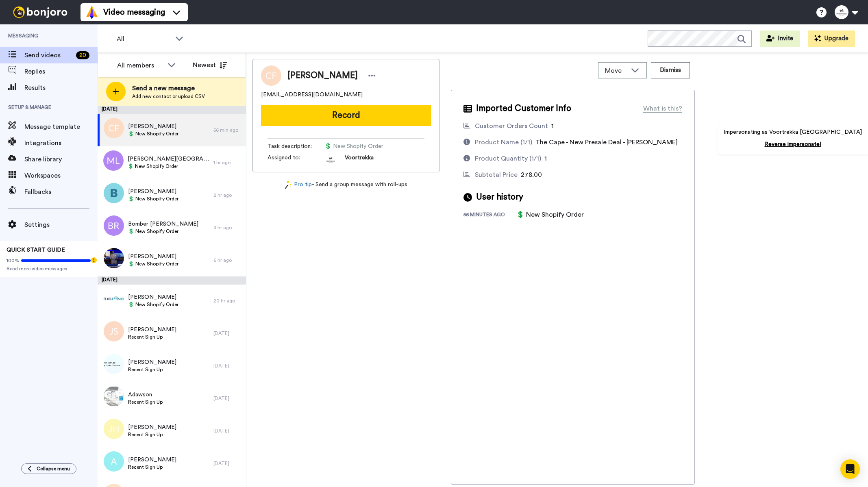 The height and width of the screenshot is (487, 868). I want to click on div: 20 hr ago, so click(228, 300).